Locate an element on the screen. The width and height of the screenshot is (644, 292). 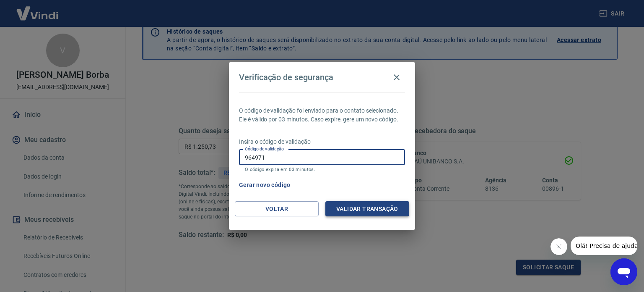
span: Olá! Precisa de ajuda? is located at coordinates (38, 9).